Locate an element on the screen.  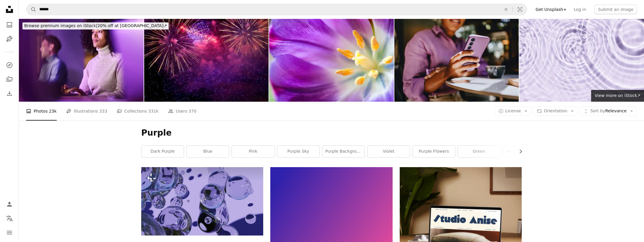
span: 370 is located at coordinates (192, 111).